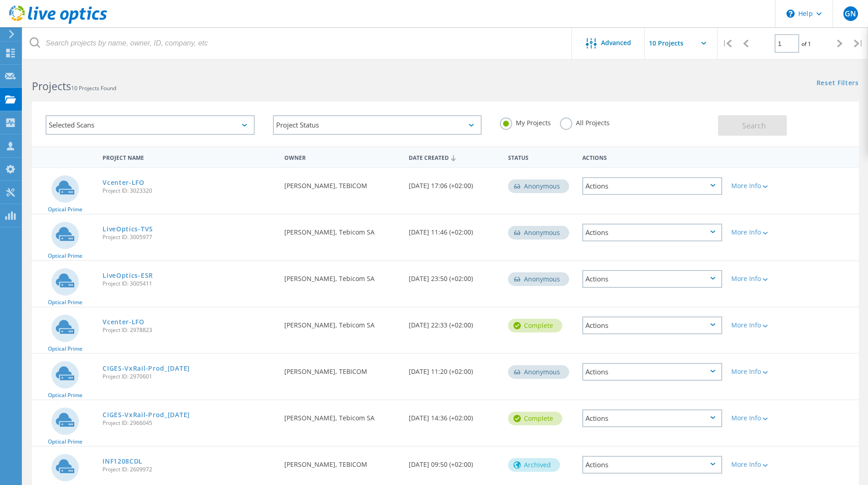 Image resolution: width=868 pixels, height=485 pixels. What do you see at coordinates (616, 43) in the screenshot?
I see `span: Advanced` at bounding box center [616, 43].